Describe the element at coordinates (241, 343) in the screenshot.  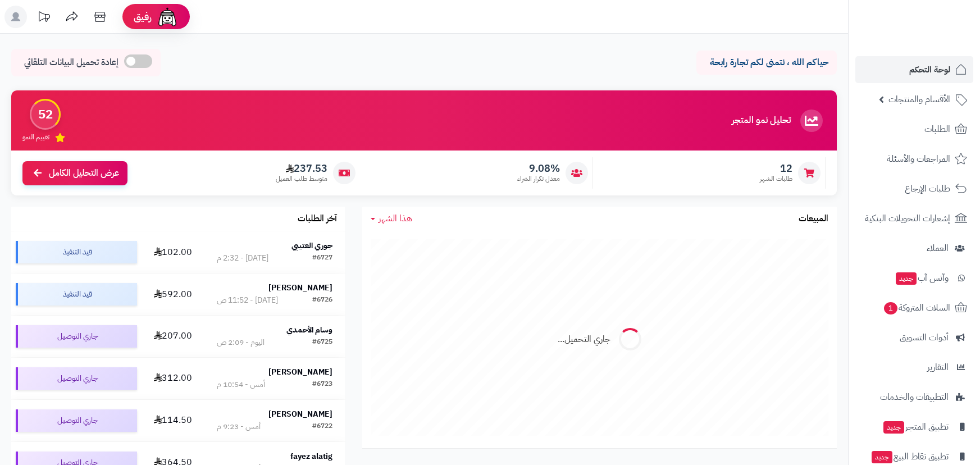
I see `div: اليوم - 2:09 ص` at that location.